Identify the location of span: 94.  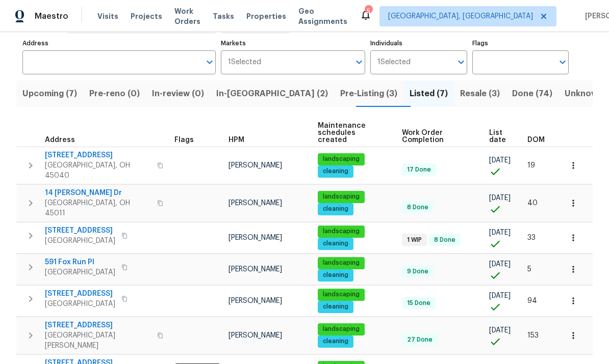
(532, 301).